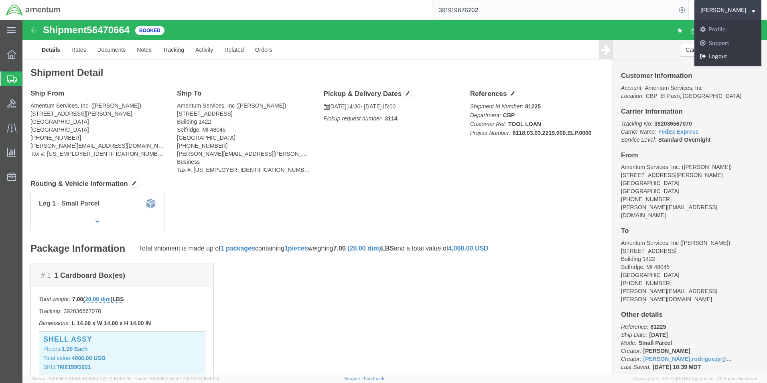 This screenshot has width=767, height=383. What do you see at coordinates (728, 30) in the screenshot?
I see `a: Profile` at bounding box center [728, 30].